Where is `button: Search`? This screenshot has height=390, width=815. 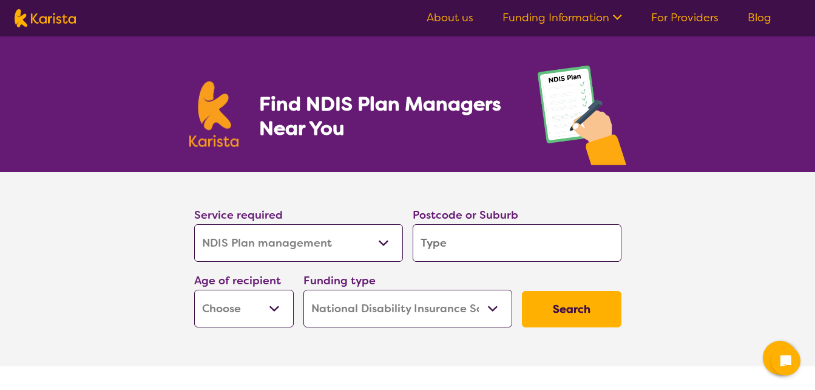
button: Search is located at coordinates (572, 309).